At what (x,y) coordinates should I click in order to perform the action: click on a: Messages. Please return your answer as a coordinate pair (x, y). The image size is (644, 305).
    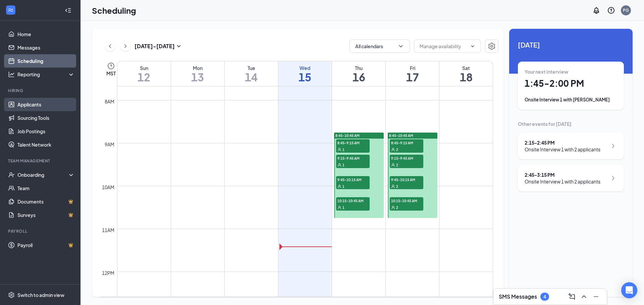
    Looking at the image, I should click on (46, 48).